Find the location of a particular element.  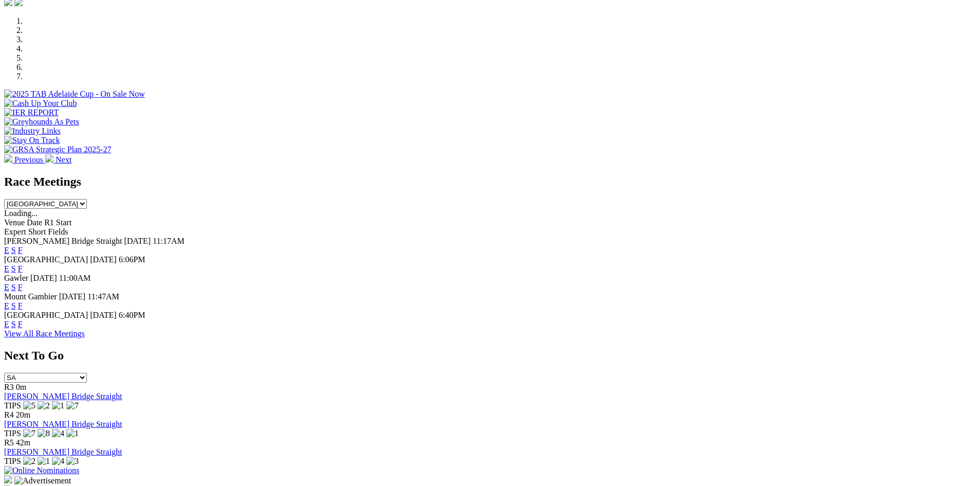

span: 11:00AM is located at coordinates (75, 278).